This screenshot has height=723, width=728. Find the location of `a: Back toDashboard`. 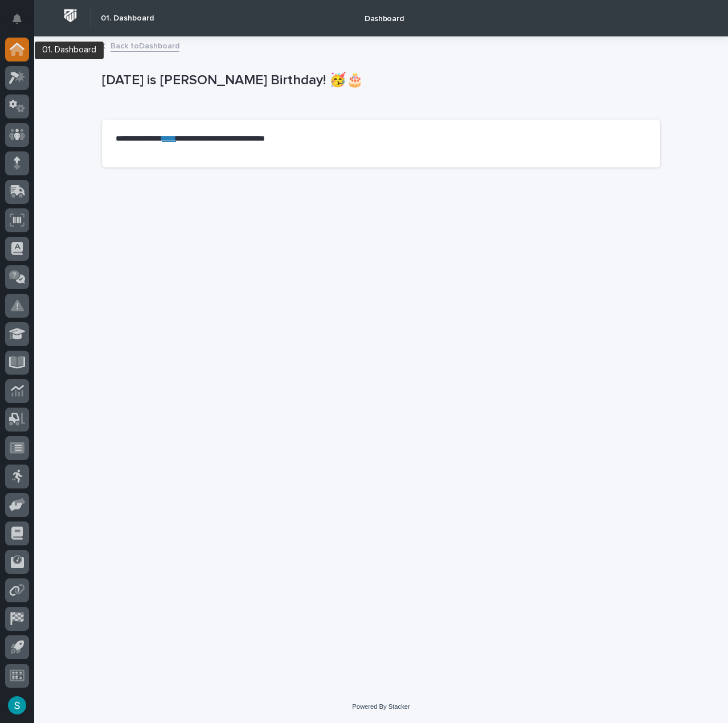

a: Back toDashboard is located at coordinates (145, 45).